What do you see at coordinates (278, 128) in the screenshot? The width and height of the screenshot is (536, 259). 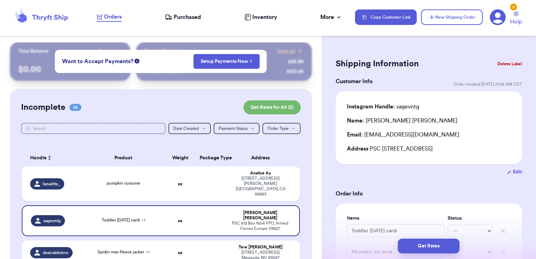 I see `span: Order Type` at bounding box center [278, 128].